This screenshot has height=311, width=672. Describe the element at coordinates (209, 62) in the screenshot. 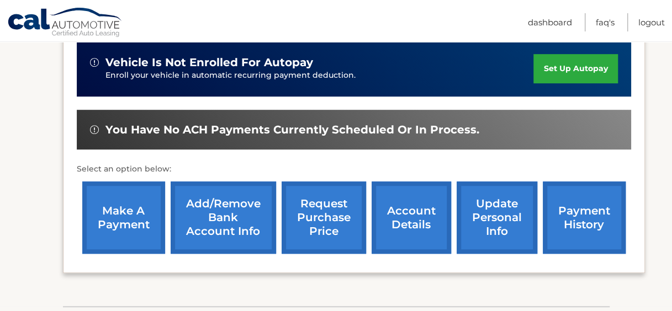

I see `span: vehicle is not enrolled for autopay` at that location.